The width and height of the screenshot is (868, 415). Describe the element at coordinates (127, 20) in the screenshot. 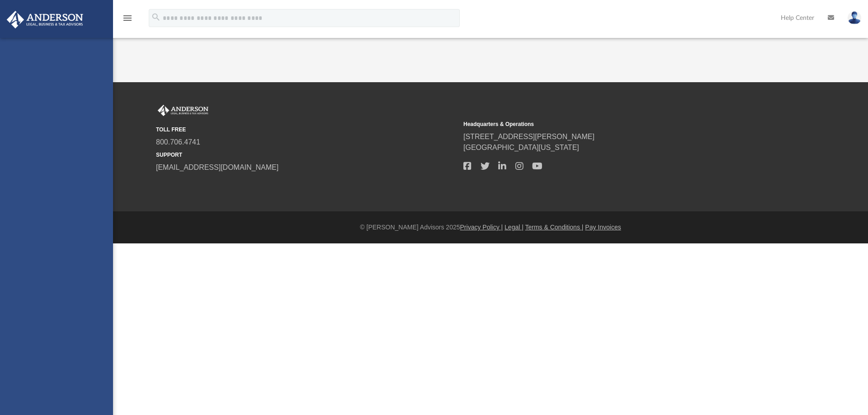

I see `a: menu` at that location.